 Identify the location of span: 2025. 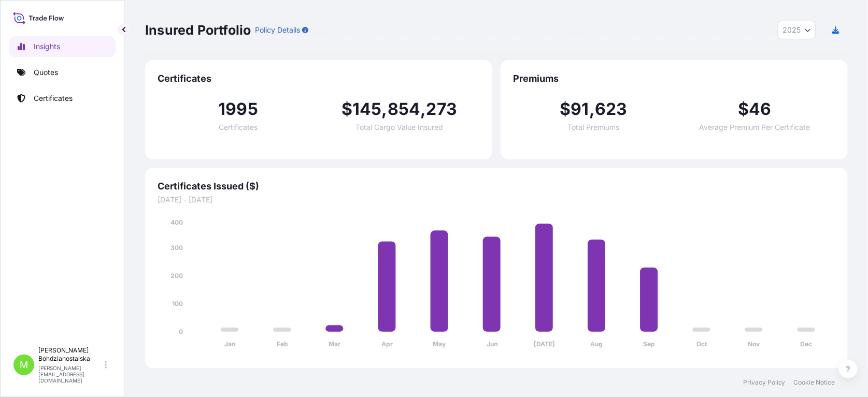
(791, 30).